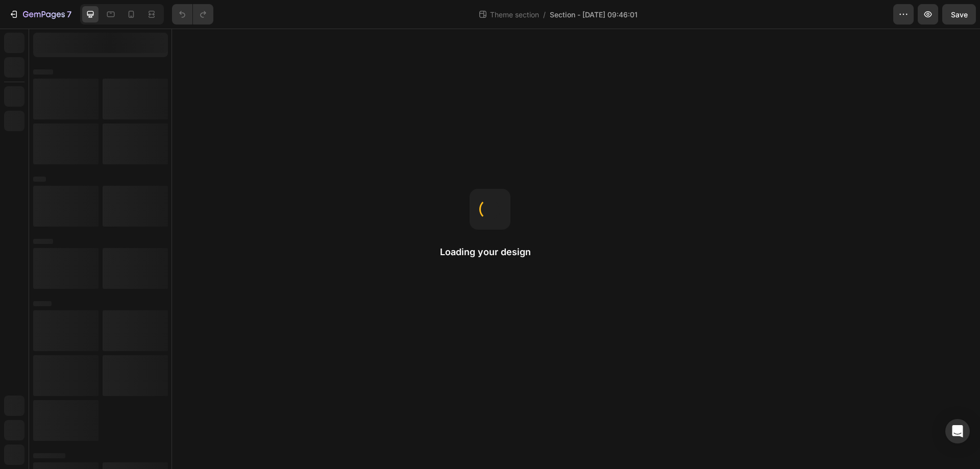 The height and width of the screenshot is (469, 980). I want to click on span: Theme section, so click(514, 14).